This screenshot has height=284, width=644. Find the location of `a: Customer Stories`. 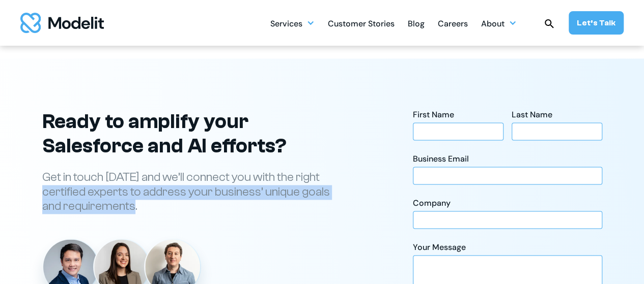

a: Customer Stories is located at coordinates (361, 23).